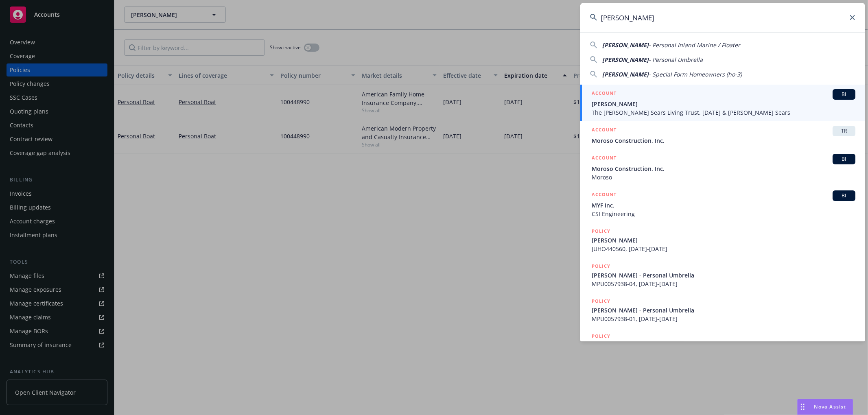 Image resolution: width=868 pixels, height=415 pixels. I want to click on input: Search..., so click(723, 18).